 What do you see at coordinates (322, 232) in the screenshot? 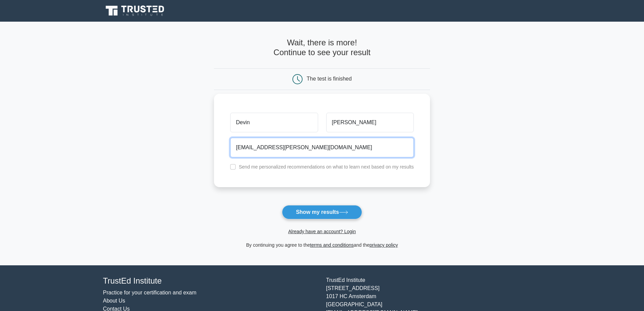
I see `a: Already have an account? Login` at bounding box center [322, 232].